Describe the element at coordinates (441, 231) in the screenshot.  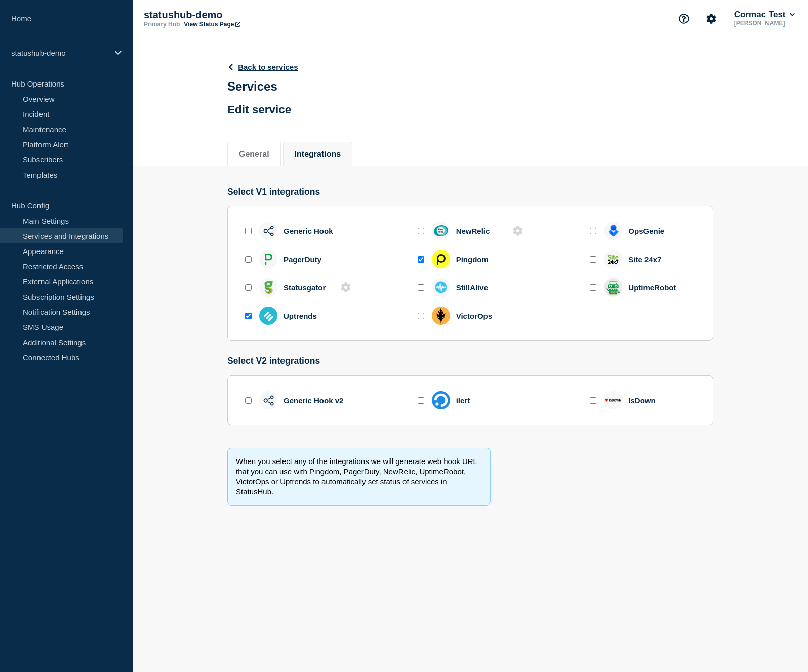
I see `img: new_relic_icon` at that location.